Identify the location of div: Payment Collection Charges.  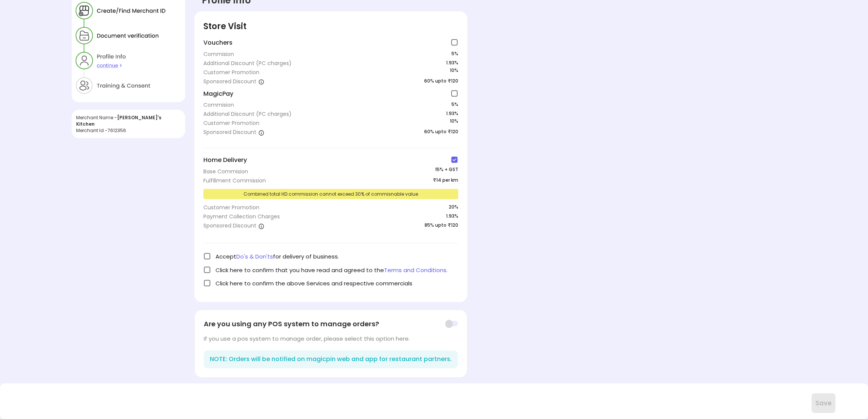
(242, 217).